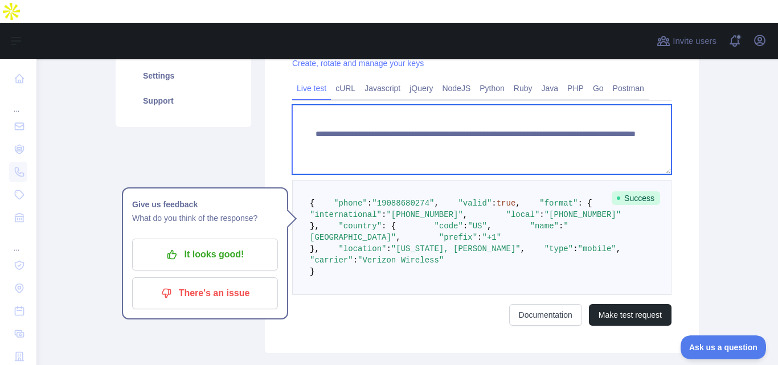  Describe the element at coordinates (346, 215) in the screenshot. I see `span: "international"` at that location.